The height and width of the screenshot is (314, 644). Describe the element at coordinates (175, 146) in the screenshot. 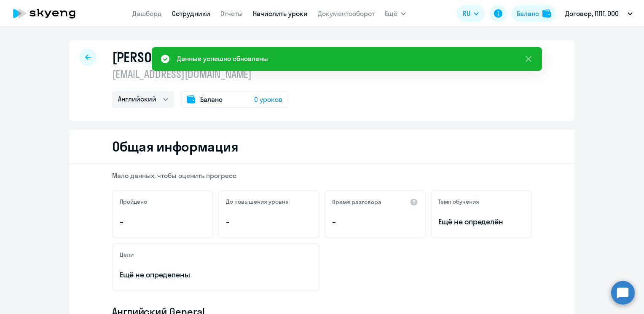

I see `h2: Общая информация` at that location.